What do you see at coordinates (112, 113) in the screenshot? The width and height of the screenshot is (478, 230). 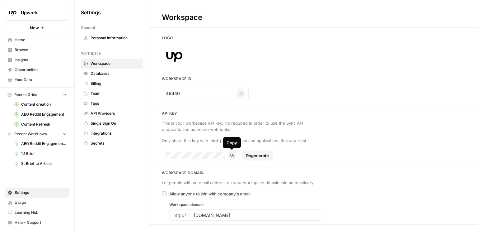 I see `a: API Providers` at bounding box center [112, 113].